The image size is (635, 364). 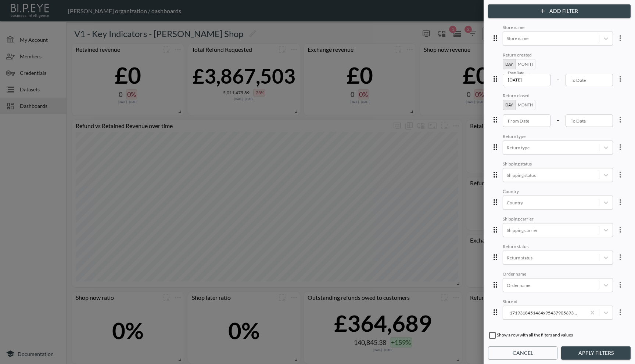 What do you see at coordinates (558, 302) in the screenshot?
I see `div: Store id` at bounding box center [558, 302].